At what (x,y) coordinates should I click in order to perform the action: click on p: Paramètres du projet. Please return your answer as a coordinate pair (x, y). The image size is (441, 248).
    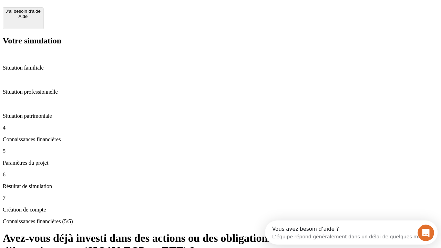
    Looking at the image, I should click on (221, 163).